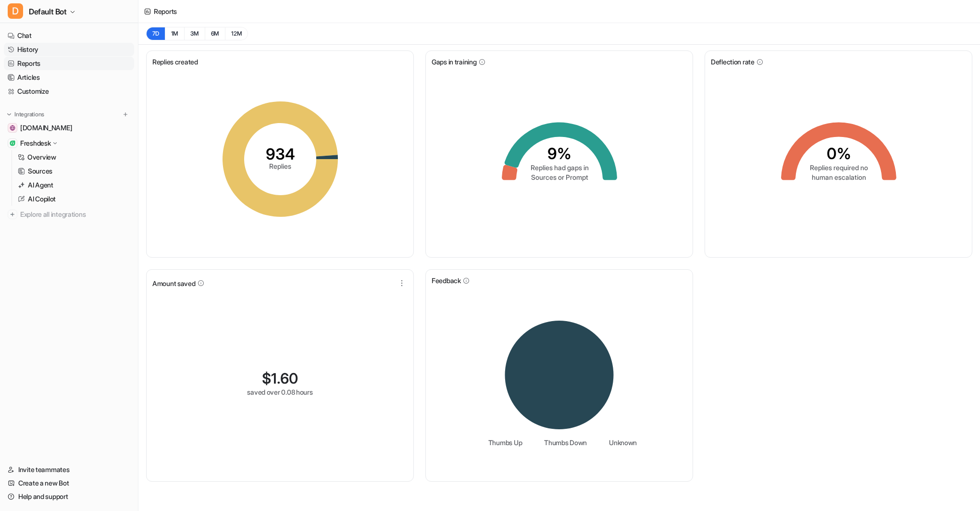 The width and height of the screenshot is (980, 511). I want to click on button: 1M, so click(175, 33).